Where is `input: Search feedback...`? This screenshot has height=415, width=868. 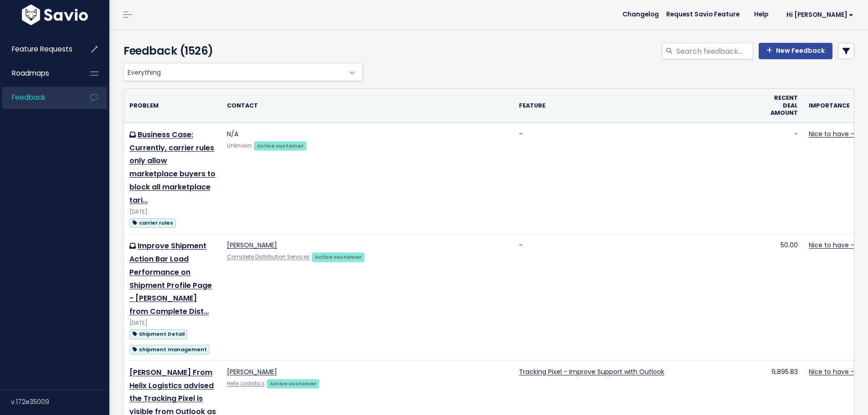 input: Search feedback... is located at coordinates (714, 51).